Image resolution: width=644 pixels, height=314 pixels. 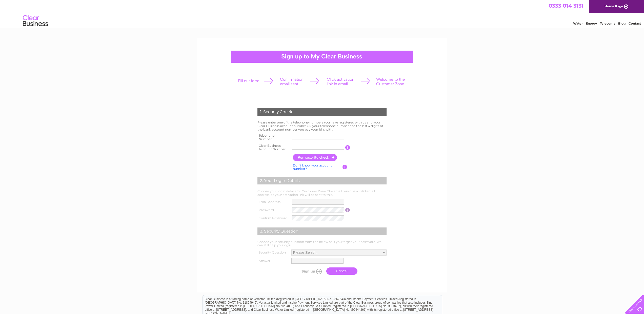 I want to click on td: Choose your login details for Customer Zone. The email must be a valid email address, as your act..., so click(x=322, y=193).